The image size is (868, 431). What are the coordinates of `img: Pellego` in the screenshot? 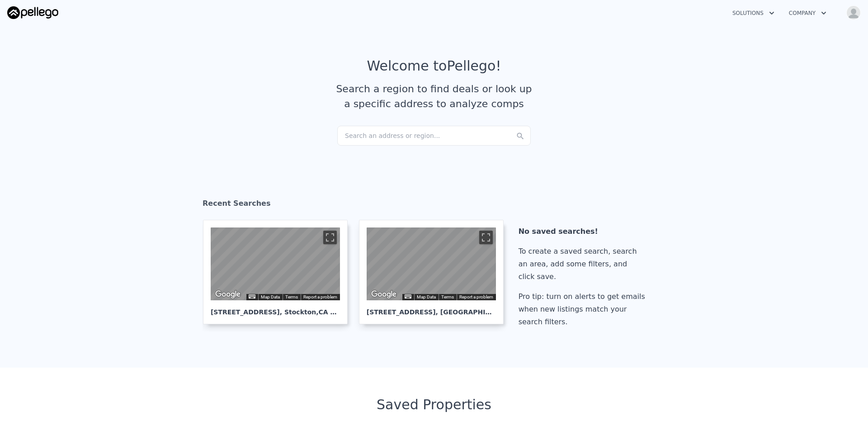 It's located at (33, 12).